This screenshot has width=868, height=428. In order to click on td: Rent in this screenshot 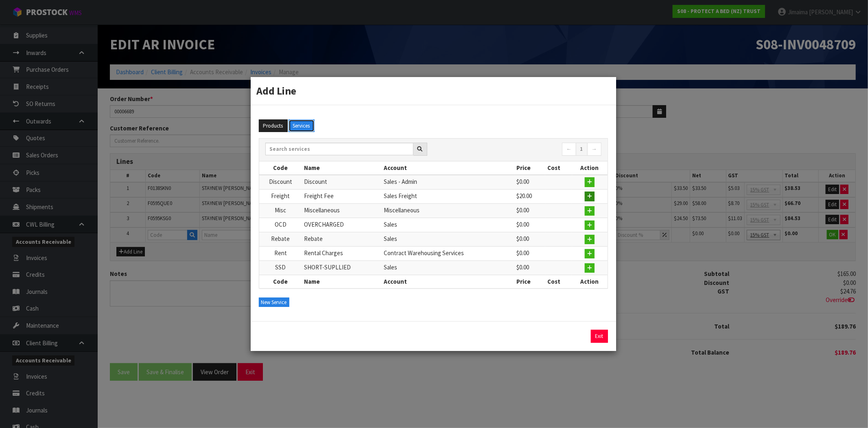, I will do `click(280, 253)`.